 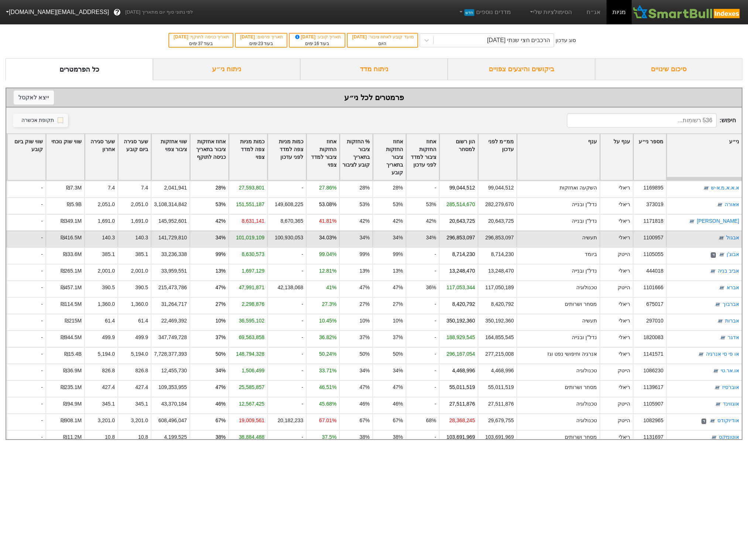 I want to click on div: 1,697,129, so click(x=253, y=271).